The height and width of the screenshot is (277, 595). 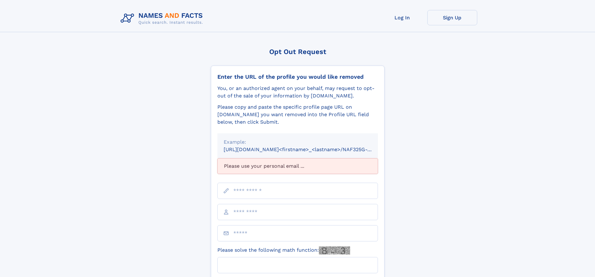 I want to click on img: Logo Names and Facts, so click(x=163, y=18).